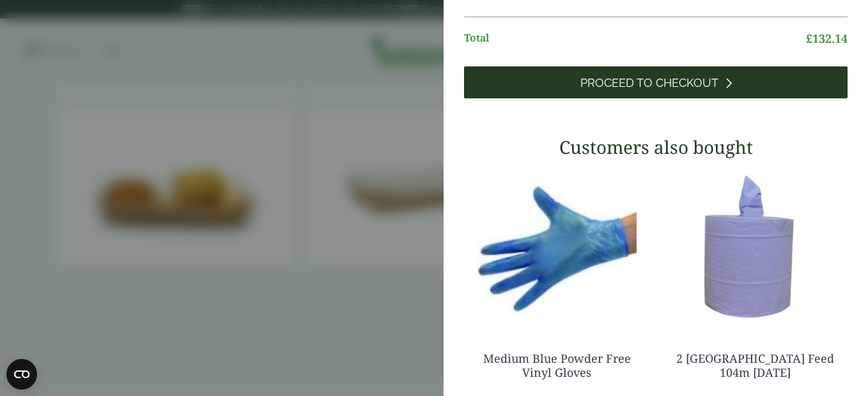 The width and height of the screenshot is (868, 396). I want to click on img: 4130015J-Blue-Vinyl-Powder-Free-Gloves-Medium, so click(556, 247).